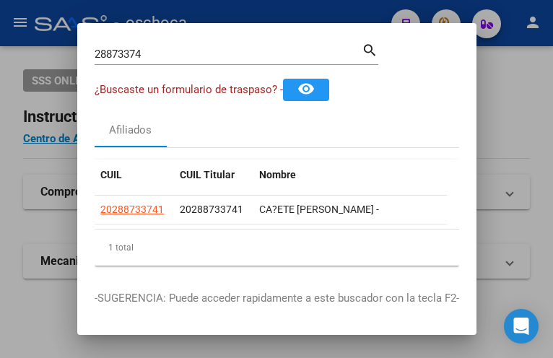  I want to click on span: CUIL, so click(111, 175).